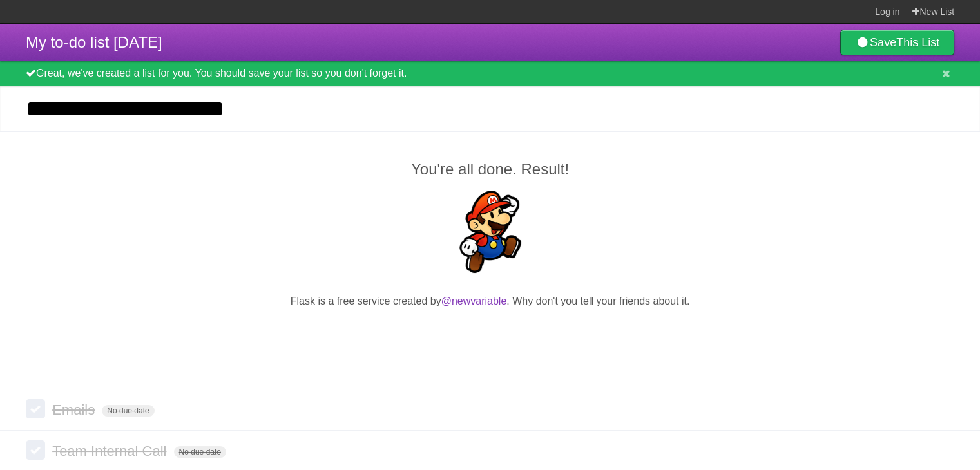  Describe the element at coordinates (490, 301) in the screenshot. I see `p: Flask is a free service created by . Why don't you tell your friends about it.` at that location.